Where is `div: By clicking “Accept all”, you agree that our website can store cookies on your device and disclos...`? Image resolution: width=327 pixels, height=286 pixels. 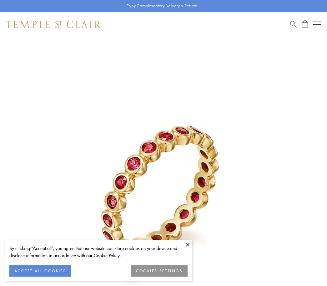 div: By clicking “Accept all”, you agree that our website can store cookies on your device and disclos... is located at coordinates (99, 252).